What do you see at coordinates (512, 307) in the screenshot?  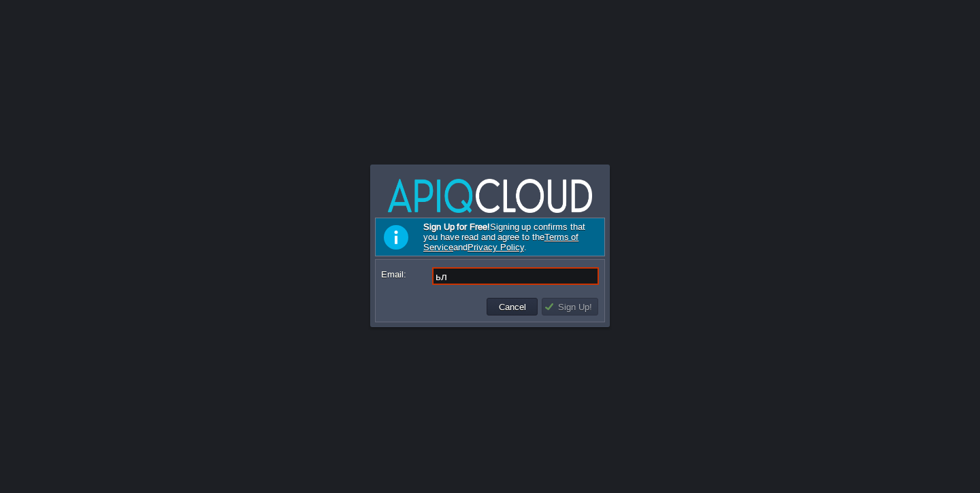 I see `button: Cancel` at bounding box center [512, 307].